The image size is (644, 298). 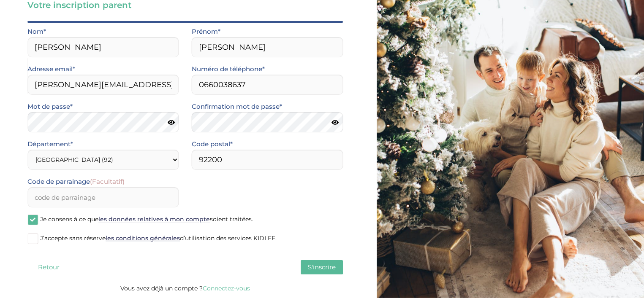 What do you see at coordinates (51, 69) in the screenshot?
I see `label: Adresse email*` at bounding box center [51, 69].